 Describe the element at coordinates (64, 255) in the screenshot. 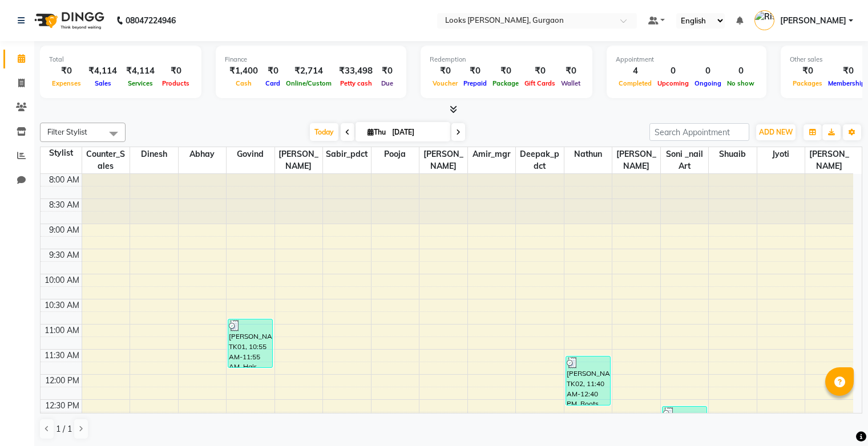

I see `div: 9:30 AM` at that location.